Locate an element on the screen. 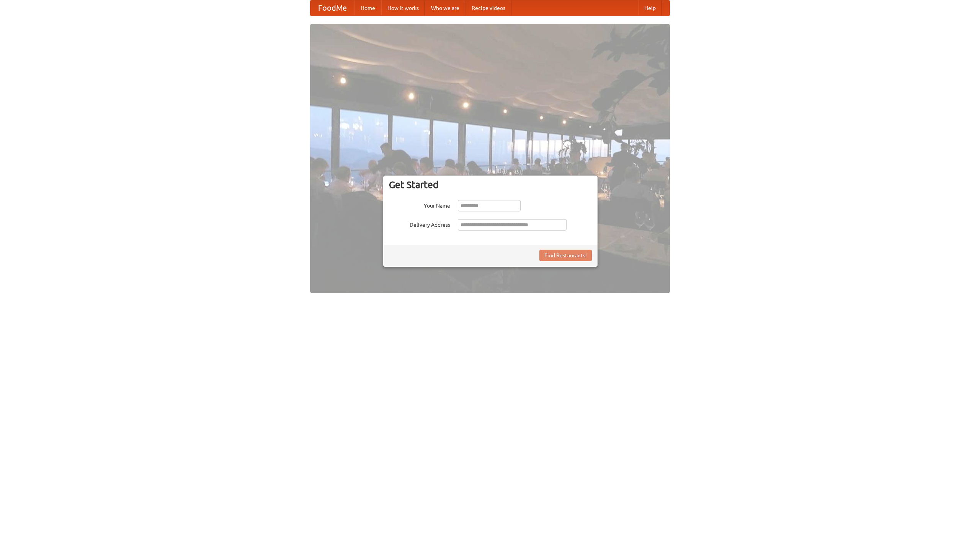  a: Home is located at coordinates (368, 8).